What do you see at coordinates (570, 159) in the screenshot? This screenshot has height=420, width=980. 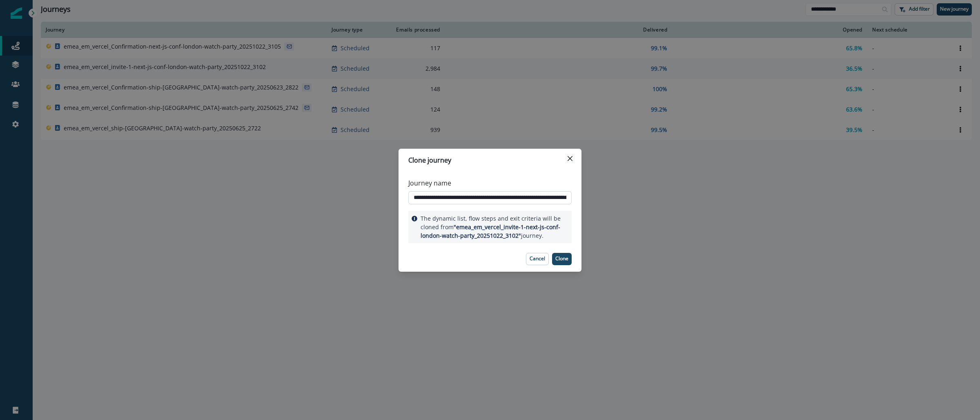 I see `button: Close` at bounding box center [570, 159].